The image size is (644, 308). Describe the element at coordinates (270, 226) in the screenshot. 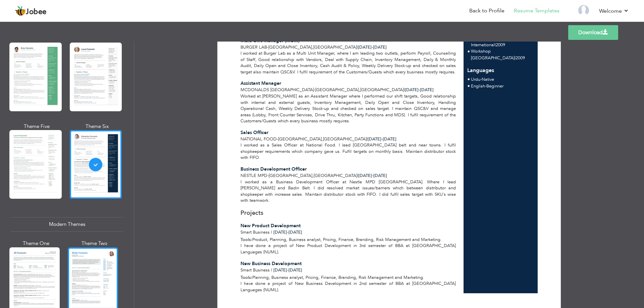

I see `span: New Product Development` at that location.